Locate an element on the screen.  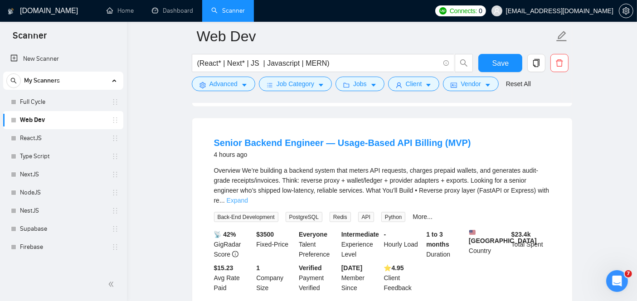
a: ReactJS is located at coordinates (63, 138).